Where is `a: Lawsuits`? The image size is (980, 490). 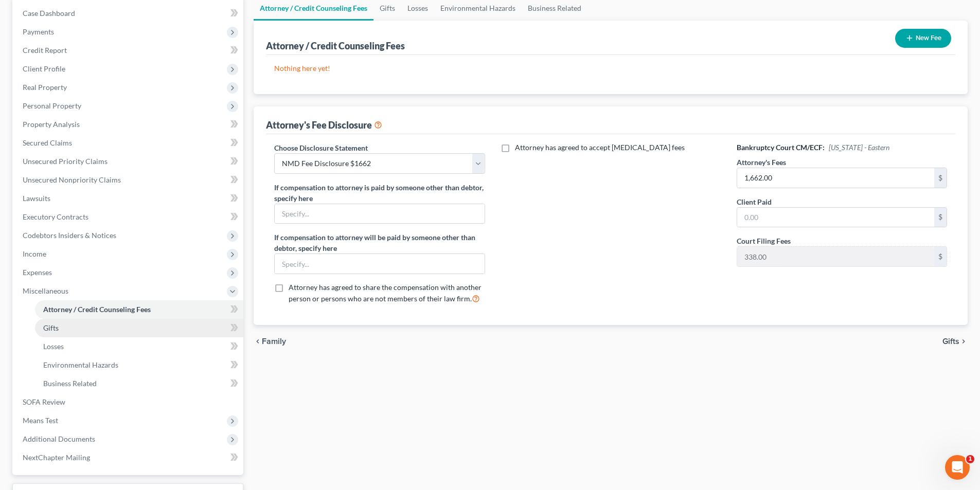
a: Lawsuits is located at coordinates (129, 198).